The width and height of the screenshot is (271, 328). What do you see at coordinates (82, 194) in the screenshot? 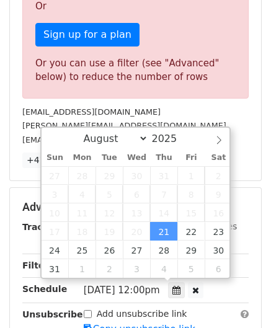
I see `span: August 4, 2025` at bounding box center [82, 194].